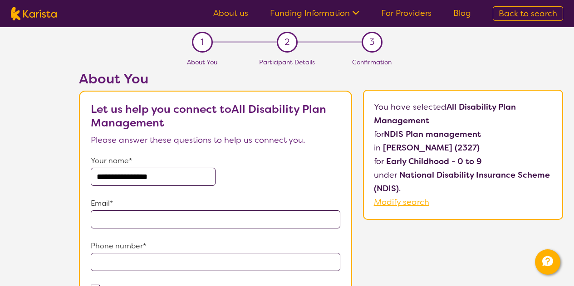  I want to click on p: in, so click(463, 148).